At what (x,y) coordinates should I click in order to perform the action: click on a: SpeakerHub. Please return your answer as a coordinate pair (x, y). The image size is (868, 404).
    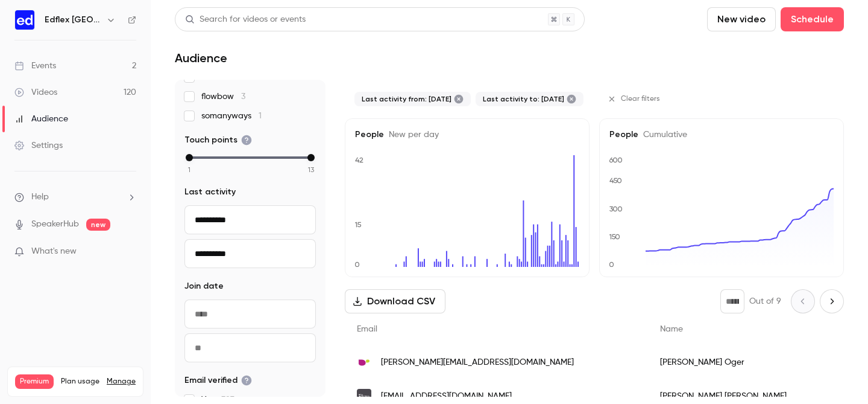
    Looking at the image, I should click on (55, 224).